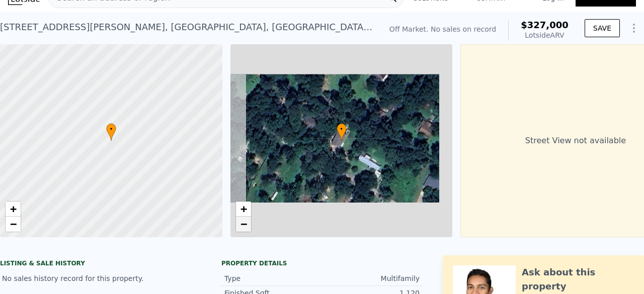 The height and width of the screenshot is (294, 644). What do you see at coordinates (577, 280) in the screenshot?
I see `div: Ask about this property` at bounding box center [577, 280].